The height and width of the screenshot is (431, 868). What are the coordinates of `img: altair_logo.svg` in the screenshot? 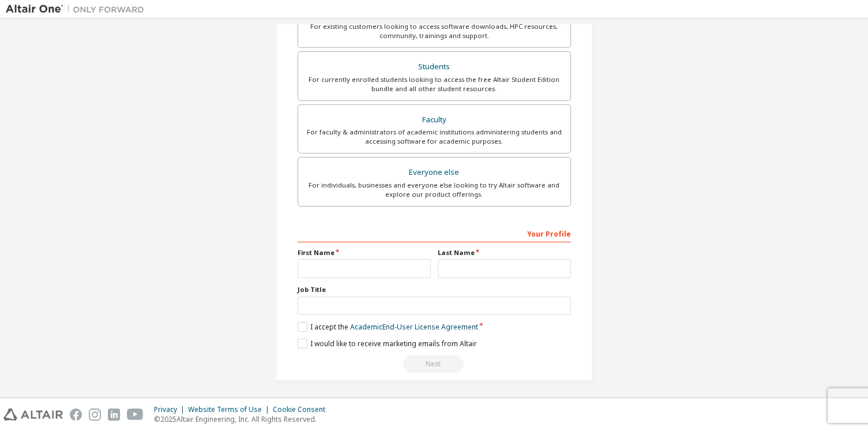 It's located at (33, 414).